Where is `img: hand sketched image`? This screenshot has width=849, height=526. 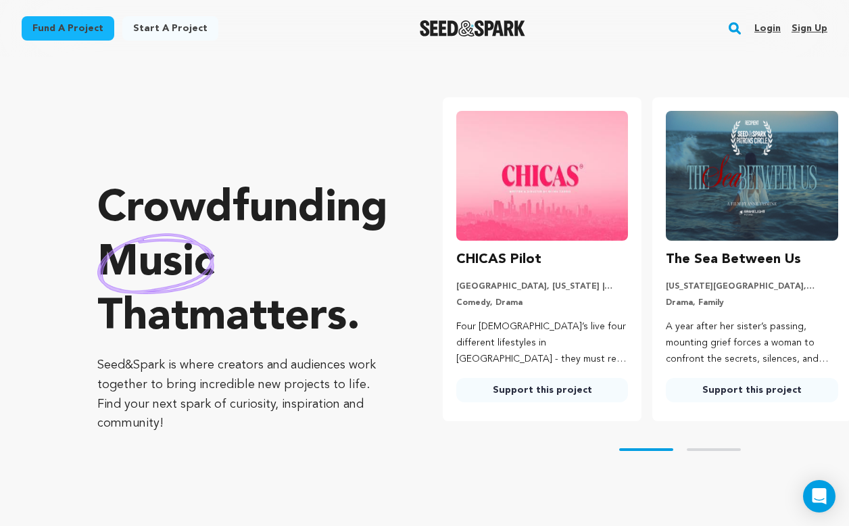 img: hand sketched image is located at coordinates (156, 263).